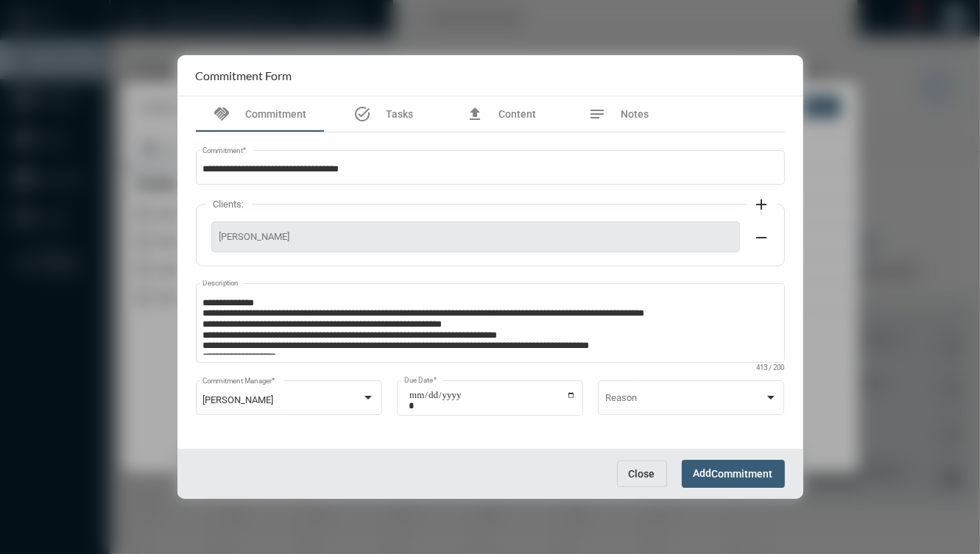 Image resolution: width=980 pixels, height=554 pixels. I want to click on mat-icon: file_upload, so click(475, 114).